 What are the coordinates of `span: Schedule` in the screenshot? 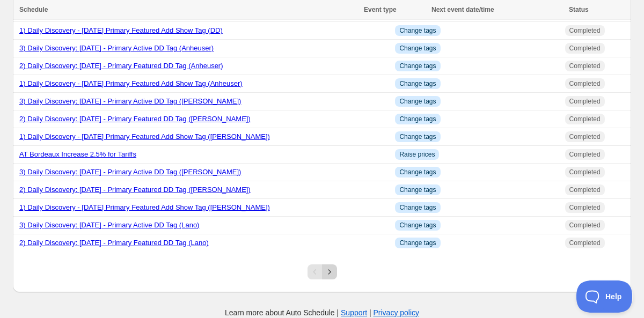 It's located at (33, 10).